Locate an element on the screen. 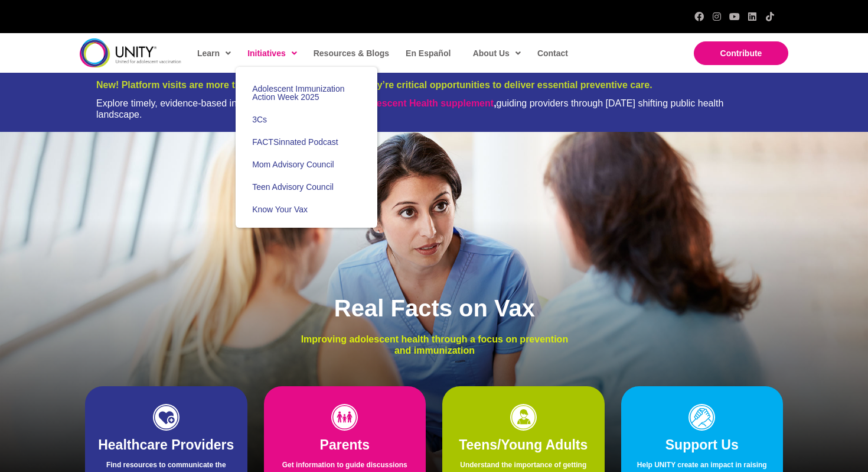  a: En Español is located at coordinates (428, 53).